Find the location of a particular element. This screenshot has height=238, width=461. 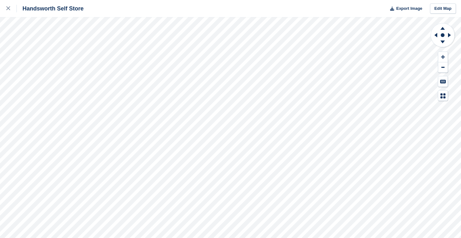

div: Handsworth Self Store is located at coordinates (50, 9).